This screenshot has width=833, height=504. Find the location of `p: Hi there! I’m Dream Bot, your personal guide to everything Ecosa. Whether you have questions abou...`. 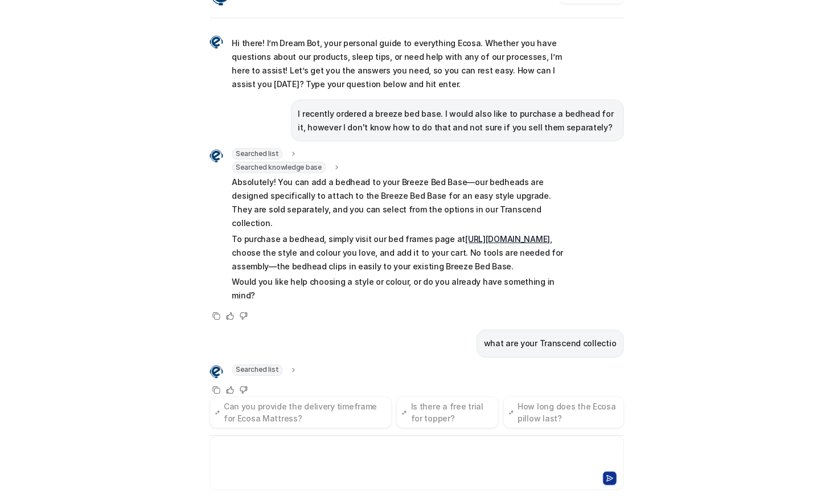

p: Hi there! I’m Dream Bot, your personal guide to everything Ecosa. Whether you have questions abou... is located at coordinates (398, 64).